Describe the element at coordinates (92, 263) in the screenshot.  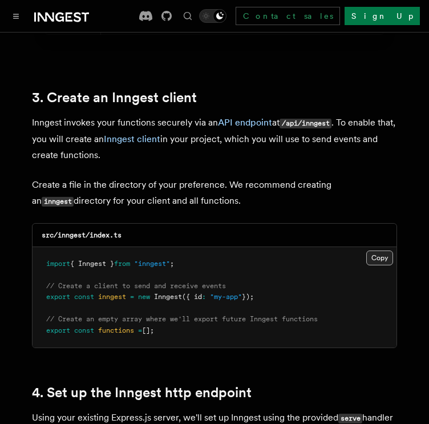
I see `span: { Inngest }` at that location.